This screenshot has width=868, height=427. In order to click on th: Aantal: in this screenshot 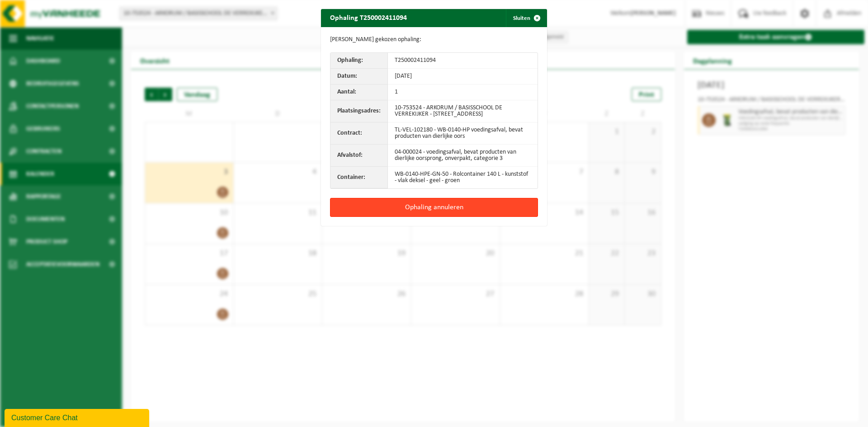, I will do `click(359, 93)`.